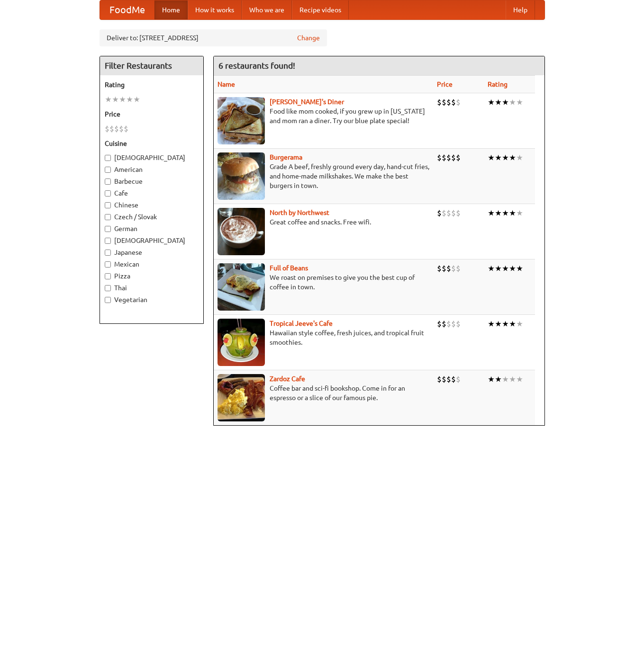 The image size is (644, 670). I want to click on input: Czech / Slovak, so click(107, 217).